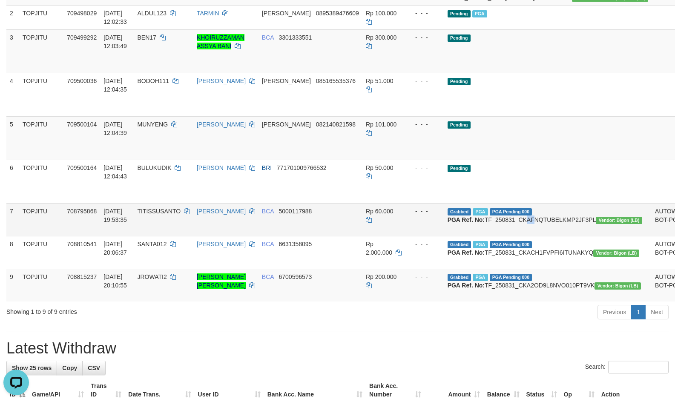 This screenshot has width=675, height=402. What do you see at coordinates (548, 285) in the screenshot?
I see `td: TF_250831_CKA2OD9L8NVO010PT9VK` at bounding box center [548, 285].